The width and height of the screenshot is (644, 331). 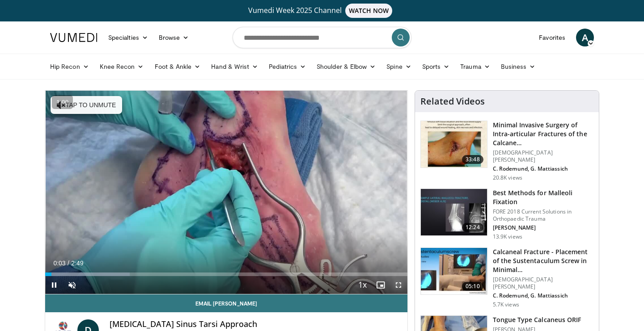 I want to click on div: Progress Bar, so click(x=226, y=274).